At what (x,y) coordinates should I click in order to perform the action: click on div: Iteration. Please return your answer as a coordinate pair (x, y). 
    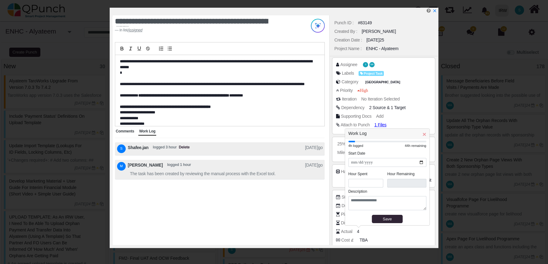
    Looking at the image, I should click on (349, 99).